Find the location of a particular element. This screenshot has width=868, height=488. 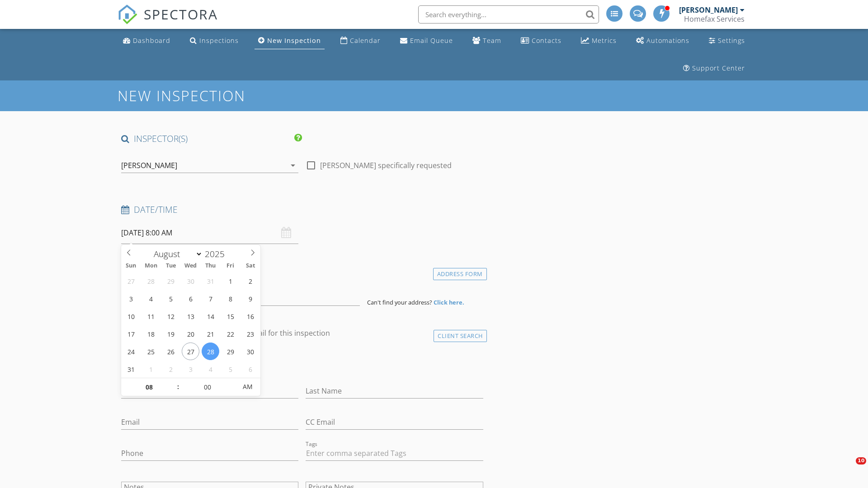

a: Contacts is located at coordinates (541, 41).